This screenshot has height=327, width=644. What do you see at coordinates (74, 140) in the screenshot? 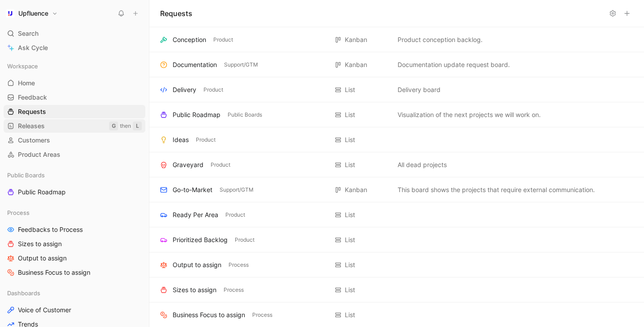
I see `a: Customers` at bounding box center [74, 140].